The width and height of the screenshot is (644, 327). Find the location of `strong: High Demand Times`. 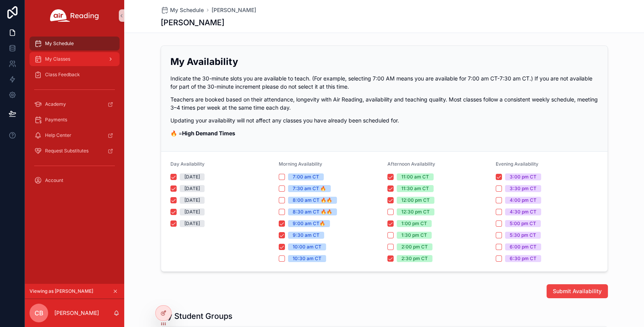

strong: High Demand Times is located at coordinates (208, 133).